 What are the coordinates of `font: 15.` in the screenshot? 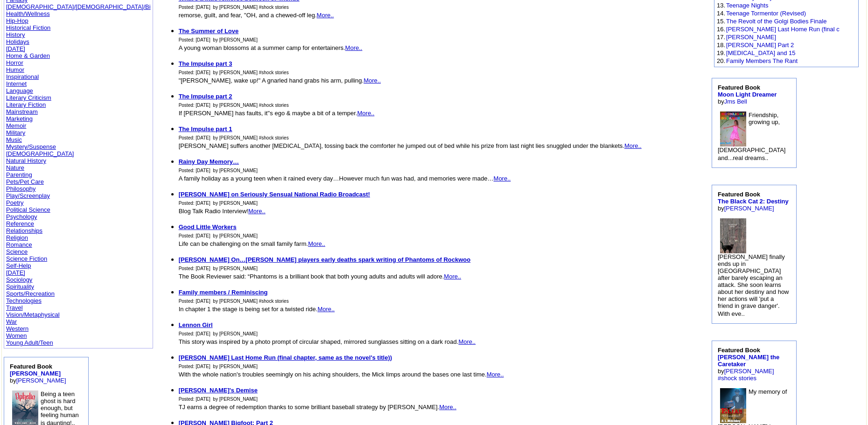 It's located at (720, 21).